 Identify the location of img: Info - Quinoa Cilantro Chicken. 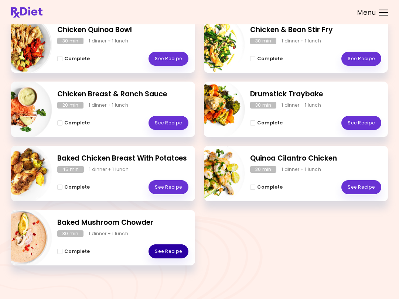
(214, 174).